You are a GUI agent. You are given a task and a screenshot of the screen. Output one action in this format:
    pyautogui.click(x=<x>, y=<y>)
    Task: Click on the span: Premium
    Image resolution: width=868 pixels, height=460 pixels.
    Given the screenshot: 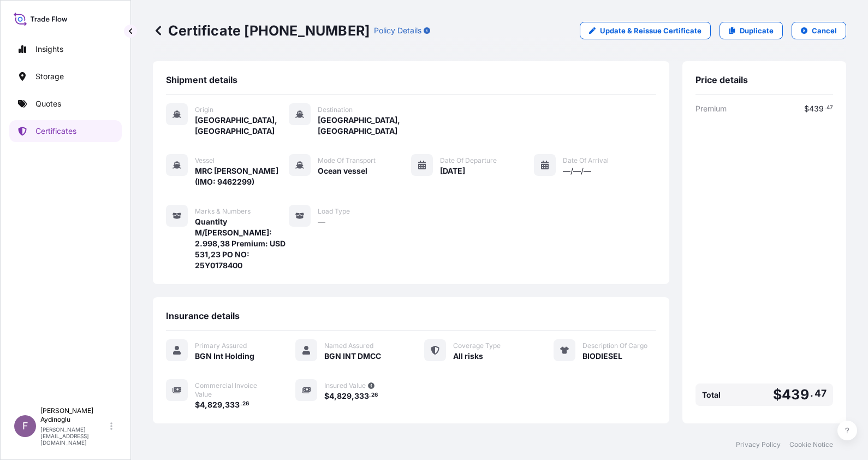 What is the action you would take?
    pyautogui.click(x=711, y=109)
    